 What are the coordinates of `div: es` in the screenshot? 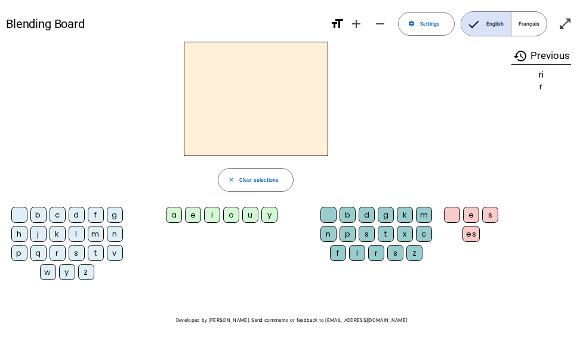 It's located at (471, 234).